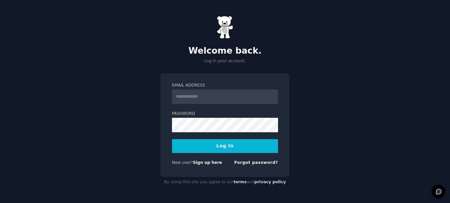  I want to click on button: Log In, so click(225, 146).